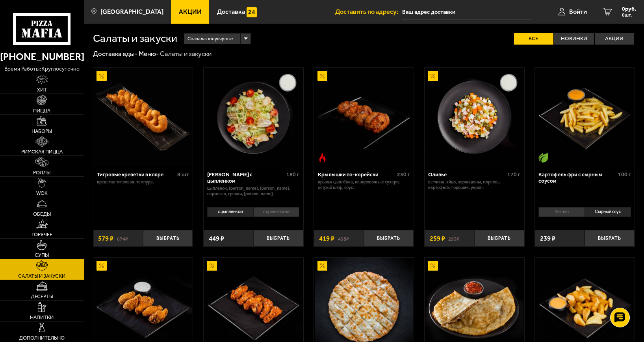 The height and width of the screenshot is (342, 644). What do you see at coordinates (514, 174) in the screenshot?
I see `span: 170 г` at bounding box center [514, 174].